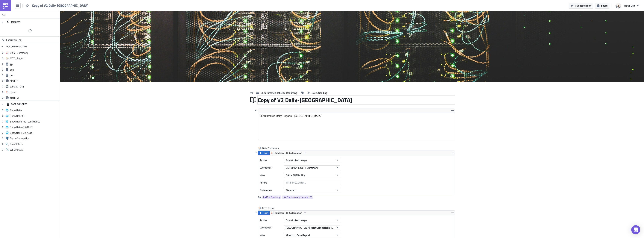 Image resolution: width=644 pixels, height=238 pixels. Describe the element at coordinates (14, 22) in the screenshot. I see `div: TRIGGERS` at that location.